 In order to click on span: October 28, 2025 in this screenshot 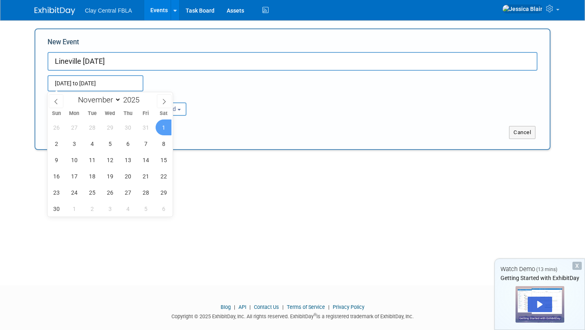, I will do `click(92, 127)`.